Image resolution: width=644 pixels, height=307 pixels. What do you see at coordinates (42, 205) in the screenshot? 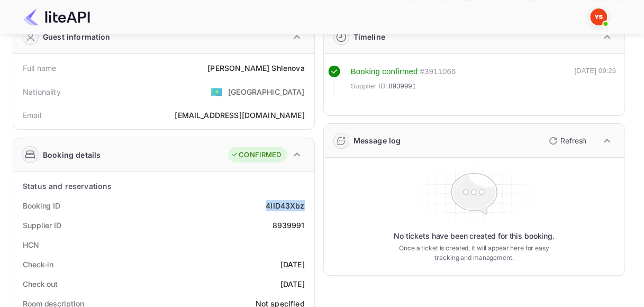
I see `div: Booking ID` at bounding box center [42, 205].